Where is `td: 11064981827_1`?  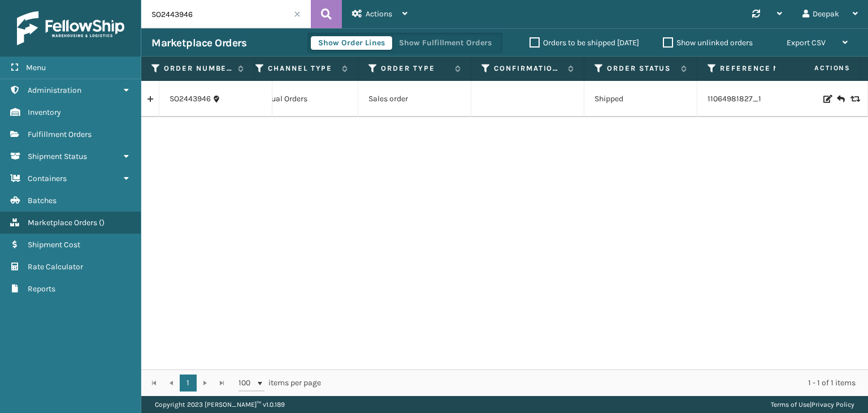
td: 11064981827_1 is located at coordinates (754, 99).